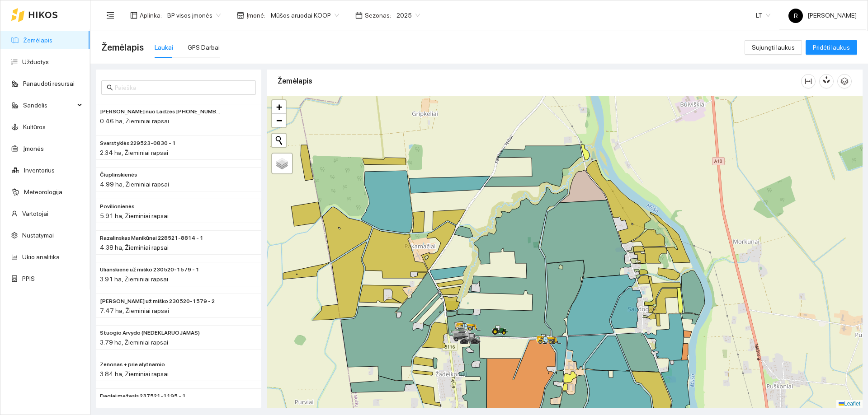 This screenshot has height=415, width=868. What do you see at coordinates (831, 47) in the screenshot?
I see `a: Pridėti laukus` at bounding box center [831, 47].